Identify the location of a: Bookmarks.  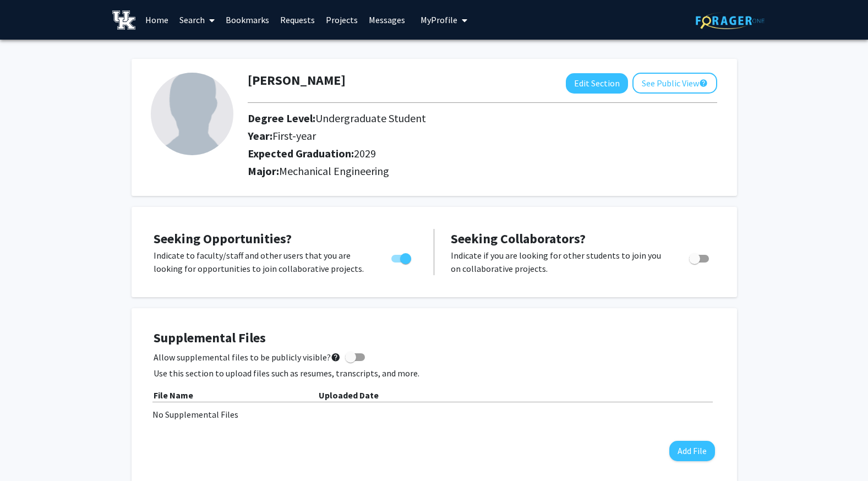
(247, 20).